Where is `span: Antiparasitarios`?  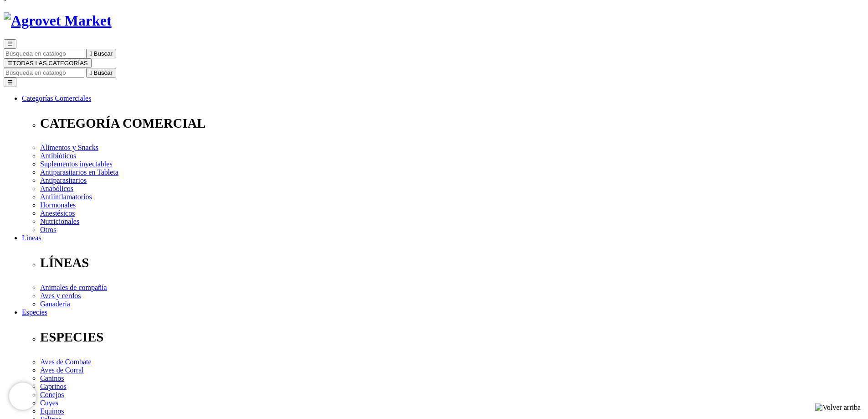 span: Antiparasitarios is located at coordinates (63, 180).